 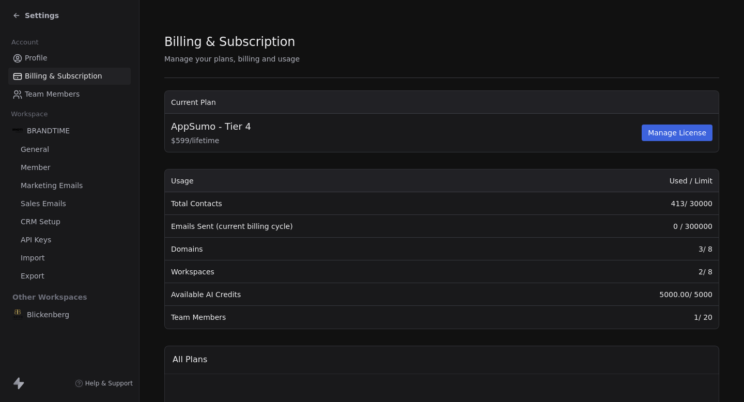 What do you see at coordinates (25, 42) in the screenshot?
I see `span: Account` at bounding box center [25, 42].